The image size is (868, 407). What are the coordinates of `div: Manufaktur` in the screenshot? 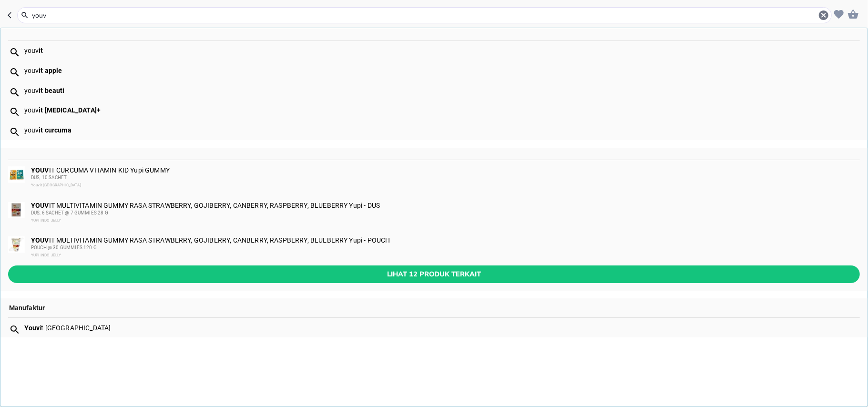 It's located at (434, 308).